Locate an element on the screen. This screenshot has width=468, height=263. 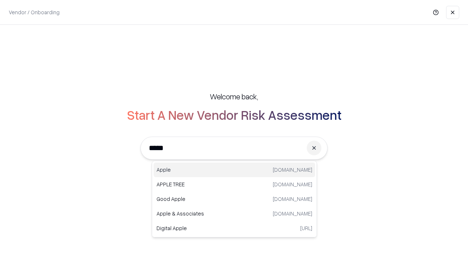
h2: Start A New Vendor Risk Assessment is located at coordinates (234, 115).